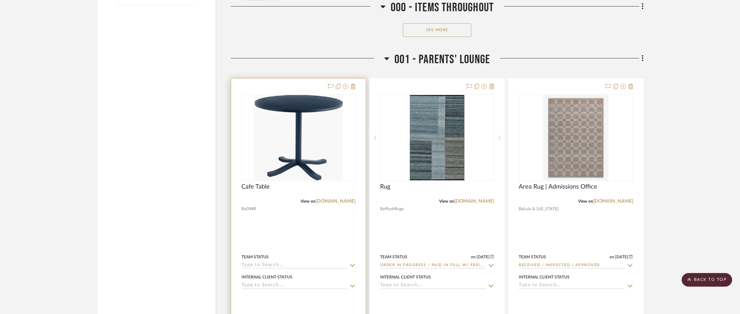 The height and width of the screenshot is (314, 740). I want to click on span: Area Rug | Admissions Office, so click(558, 187).